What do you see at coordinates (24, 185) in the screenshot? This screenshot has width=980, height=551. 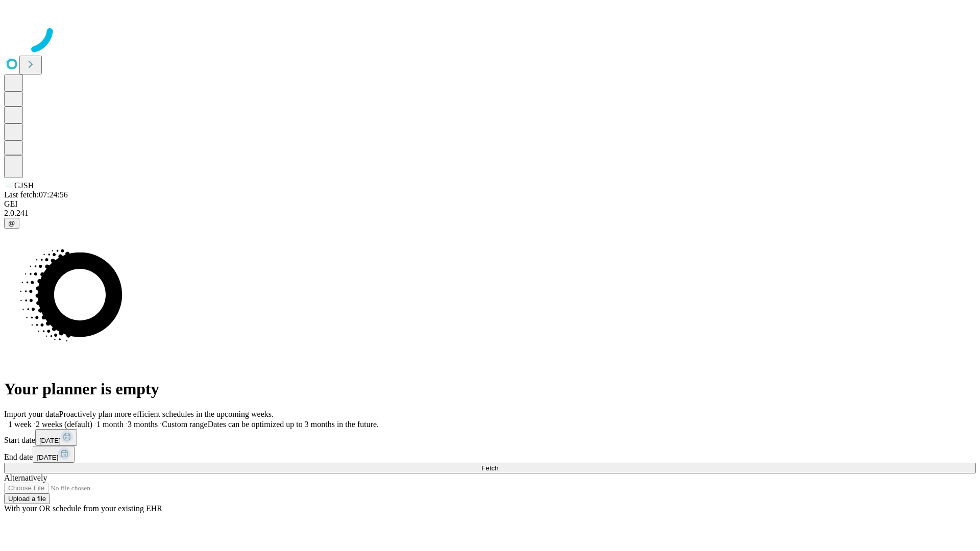 I see `span: GJSH` at bounding box center [24, 185].